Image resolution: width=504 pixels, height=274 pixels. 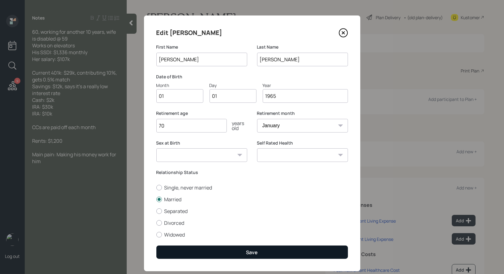 What do you see at coordinates (252, 77) in the screenshot?
I see `label: Date of Birth` at bounding box center [252, 77].